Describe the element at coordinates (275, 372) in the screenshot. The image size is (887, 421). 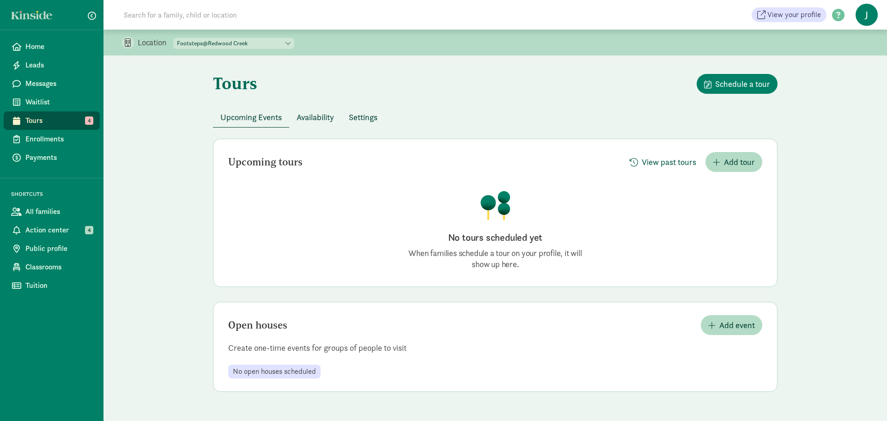
I see `span: No open houses scheduled` at that location.